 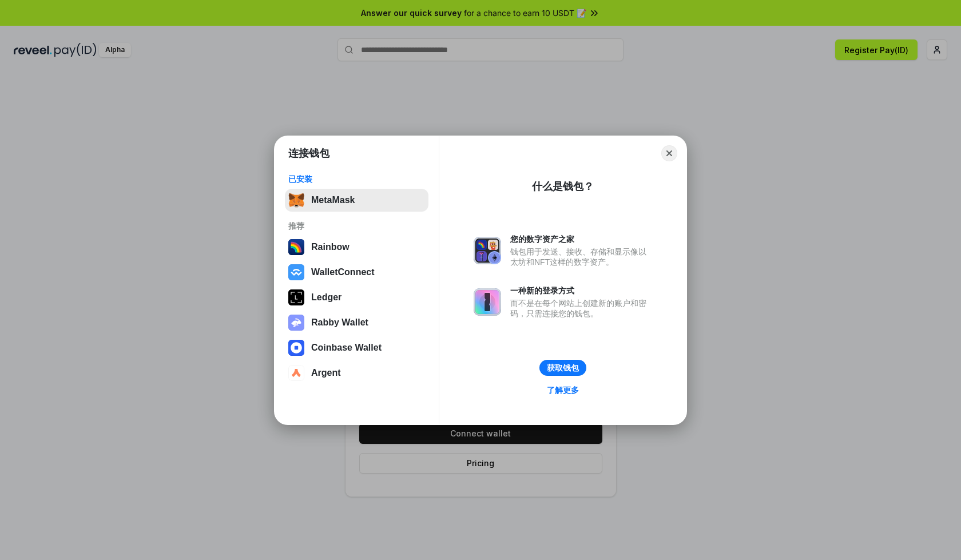 I want to click on div: MetaMask, so click(x=333, y=200).